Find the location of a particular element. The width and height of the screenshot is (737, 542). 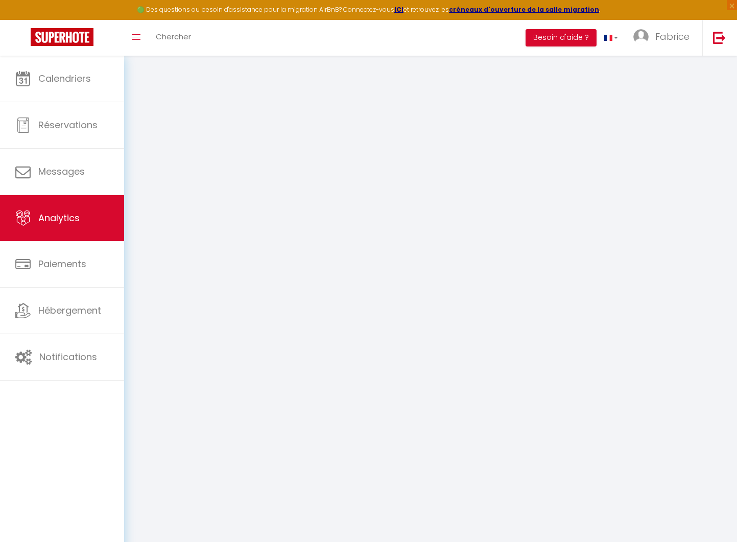

span: Hébergement is located at coordinates (69, 310).